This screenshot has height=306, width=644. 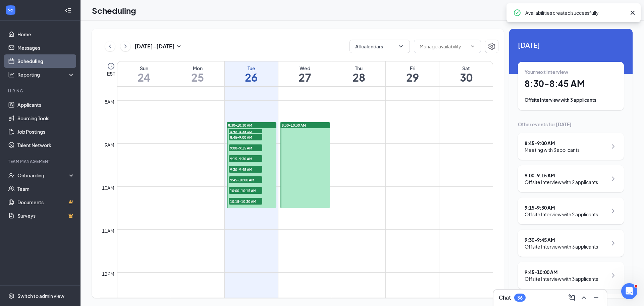 What do you see at coordinates (144, 74) in the screenshot?
I see `a: August 24, 2025` at bounding box center [144, 74].